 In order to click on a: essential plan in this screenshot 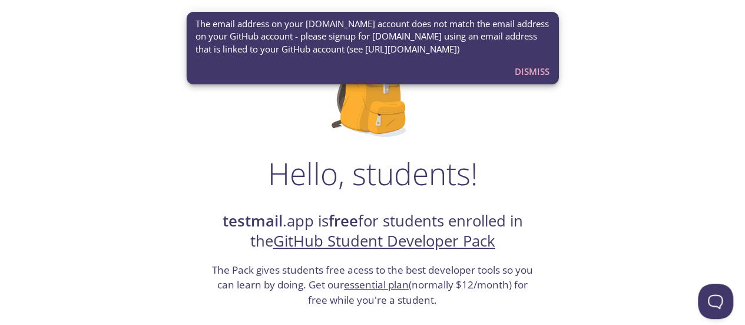, I will do `click(377, 284)`.